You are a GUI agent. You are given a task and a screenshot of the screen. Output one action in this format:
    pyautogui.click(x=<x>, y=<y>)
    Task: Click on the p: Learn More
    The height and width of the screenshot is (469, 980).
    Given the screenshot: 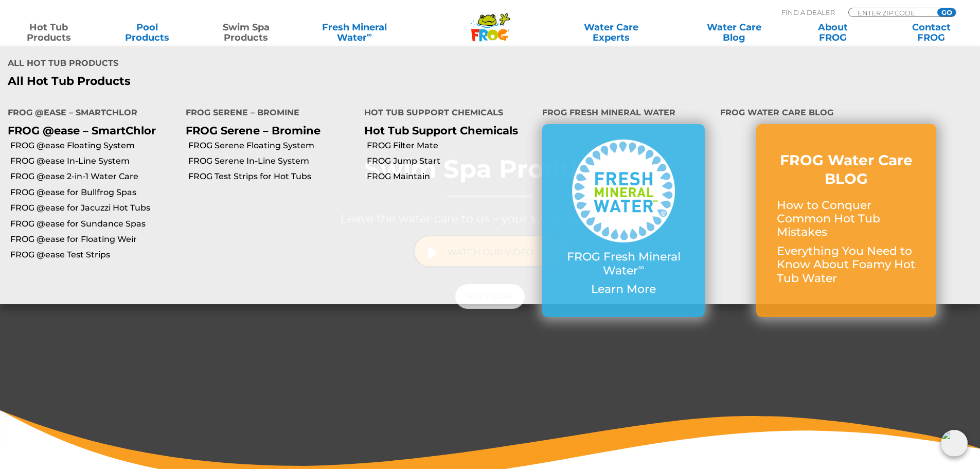 What is the action you would take?
    pyautogui.click(x=624, y=290)
    